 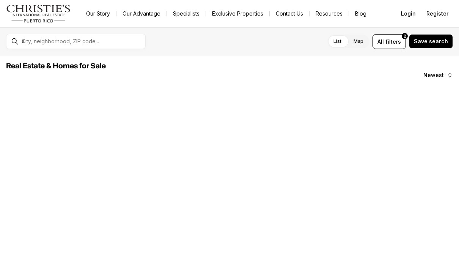 I want to click on a: logo, so click(x=38, y=14).